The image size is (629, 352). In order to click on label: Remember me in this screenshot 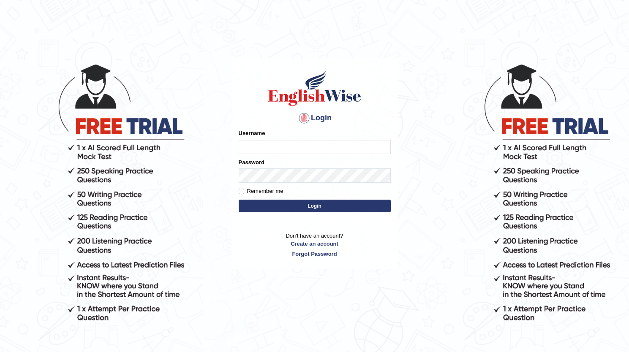, I will do `click(261, 191)`.